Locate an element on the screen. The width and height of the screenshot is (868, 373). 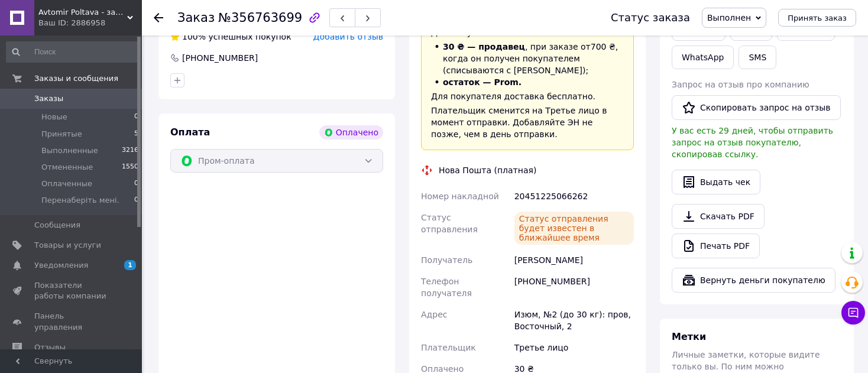
span: 30 ₴ — продавец is located at coordinates (484, 46).